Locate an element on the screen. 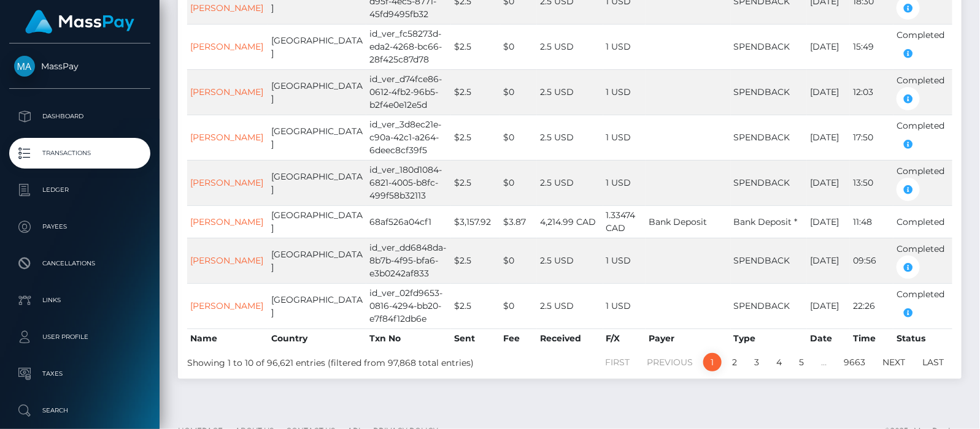 This screenshot has width=980, height=429. th: Date is located at coordinates (828, 339).